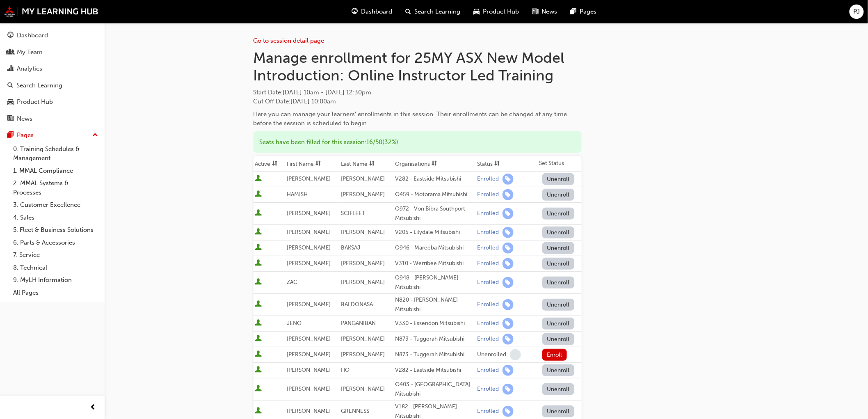  Describe the element at coordinates (355, 12) in the screenshot. I see `span: guage-icon` at that location.